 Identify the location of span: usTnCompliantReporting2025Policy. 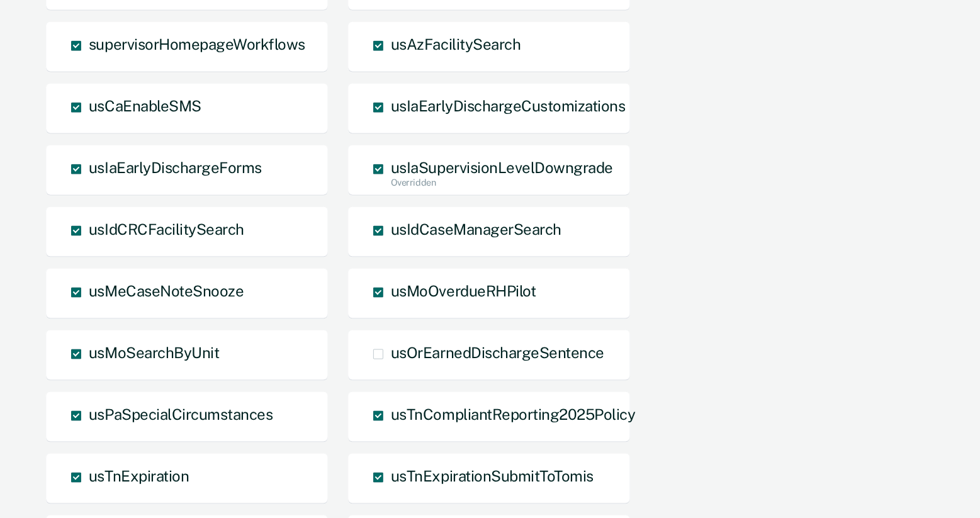
(513, 414).